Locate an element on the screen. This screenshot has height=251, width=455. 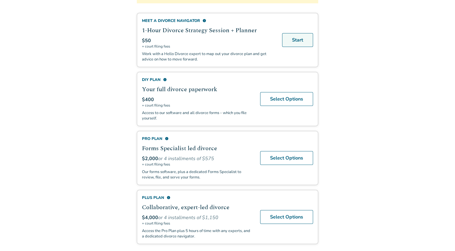
p: Access the Pro Plan plus 5 hours of time with any experts, and a dedicated divorce navigator. is located at coordinates (197, 233).